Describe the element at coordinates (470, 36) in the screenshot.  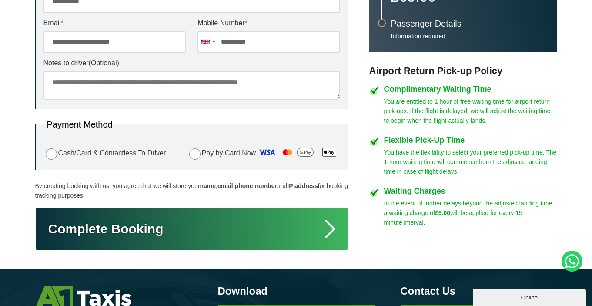
I see `p: Information required` at that location.